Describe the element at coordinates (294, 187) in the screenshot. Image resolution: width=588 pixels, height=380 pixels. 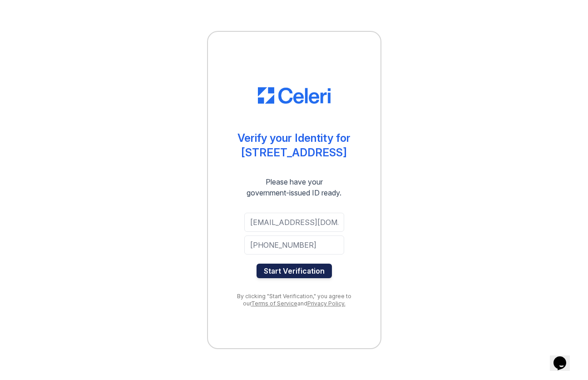
I see `div: Please have your government-issued ID ready.` at that location.